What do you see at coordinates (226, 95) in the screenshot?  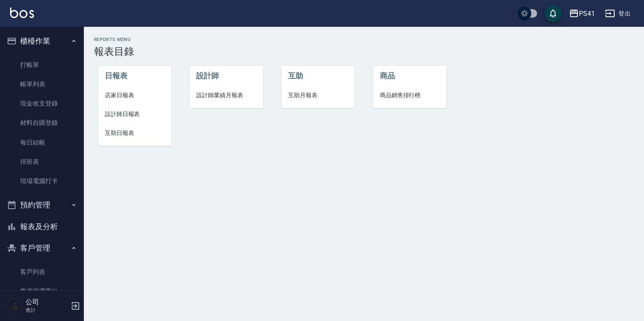 I see `span: 設計師業績月報表` at bounding box center [226, 95].